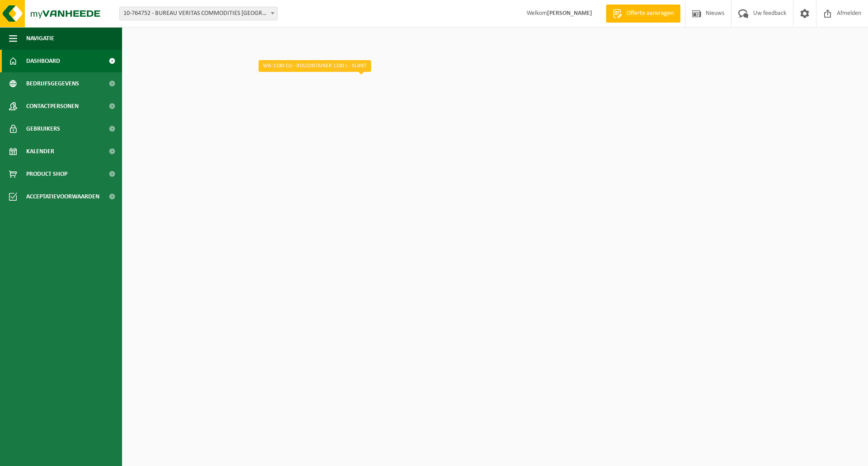  I want to click on span: Contactpersonen, so click(52, 106).